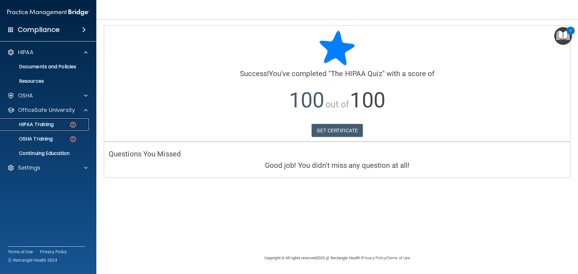  I want to click on a: OfficeSafe University, so click(47, 110).